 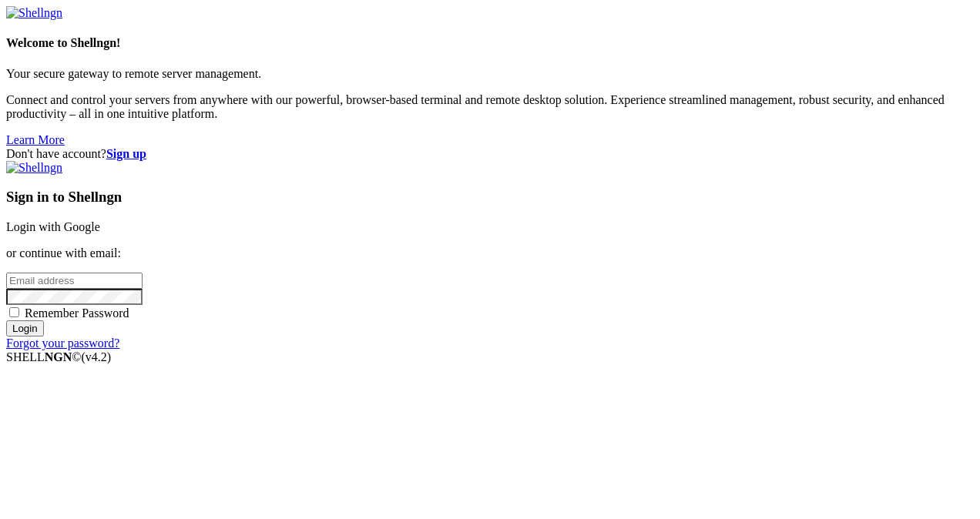 I want to click on b: NGN, so click(x=58, y=357).